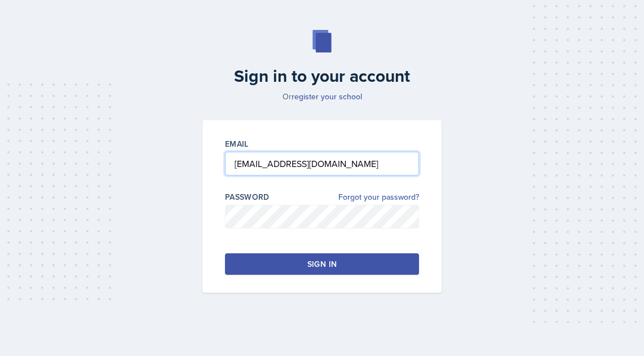  I want to click on a: register your school, so click(327, 97).